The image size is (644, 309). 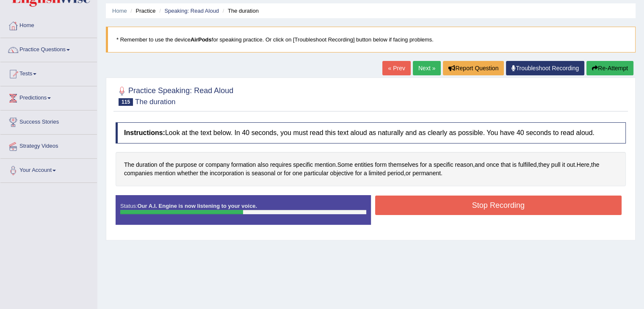 I want to click on b: Instructions:, so click(x=144, y=132).